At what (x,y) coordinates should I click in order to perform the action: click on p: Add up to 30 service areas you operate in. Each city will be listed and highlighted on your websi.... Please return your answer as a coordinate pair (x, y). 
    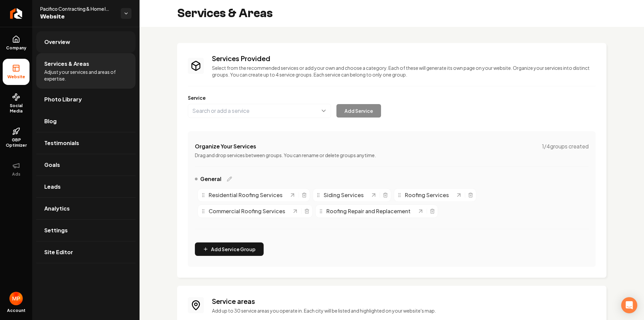
    Looking at the image, I should click on (403, 310).